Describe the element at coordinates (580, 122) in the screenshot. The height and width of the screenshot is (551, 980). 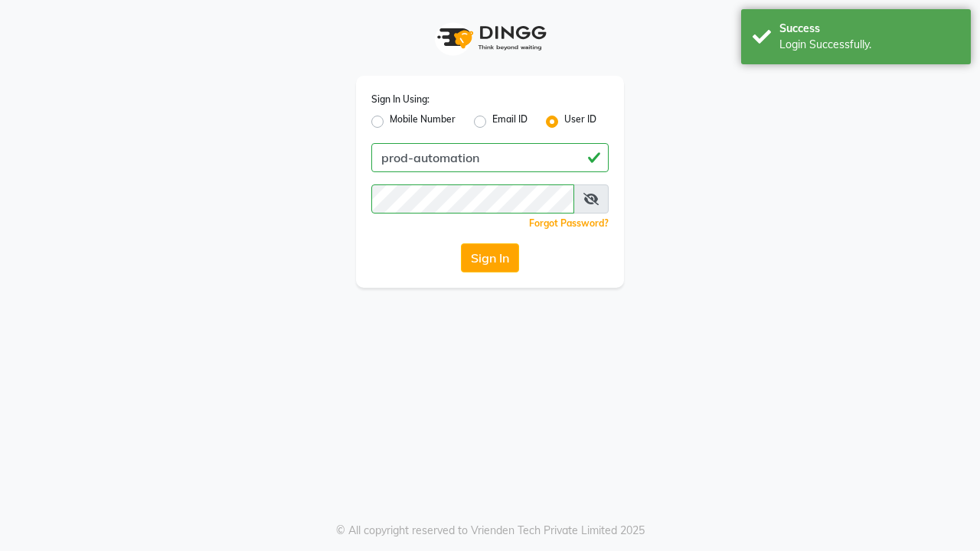
I see `label: User ID` at that location.